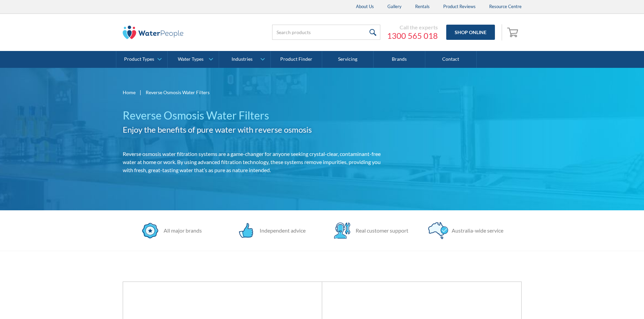  I want to click on div: Real customer support, so click(380, 231).